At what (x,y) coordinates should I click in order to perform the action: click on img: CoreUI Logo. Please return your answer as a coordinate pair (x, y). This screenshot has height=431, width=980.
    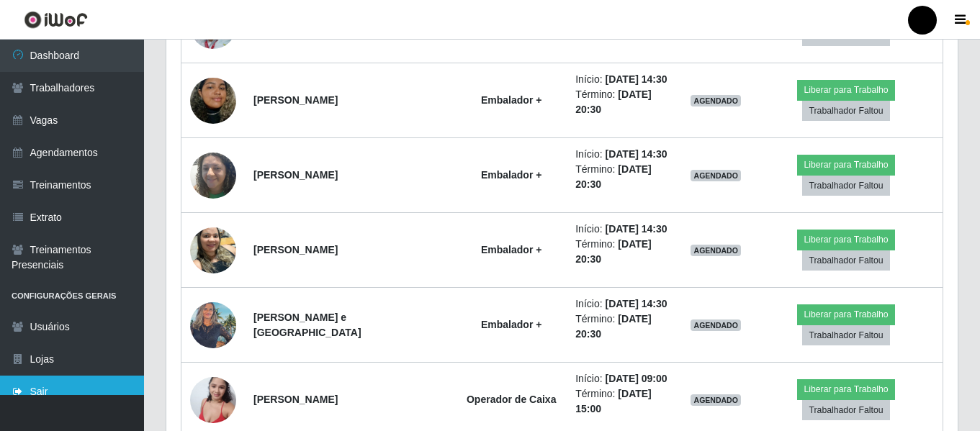
    Looking at the image, I should click on (56, 19).